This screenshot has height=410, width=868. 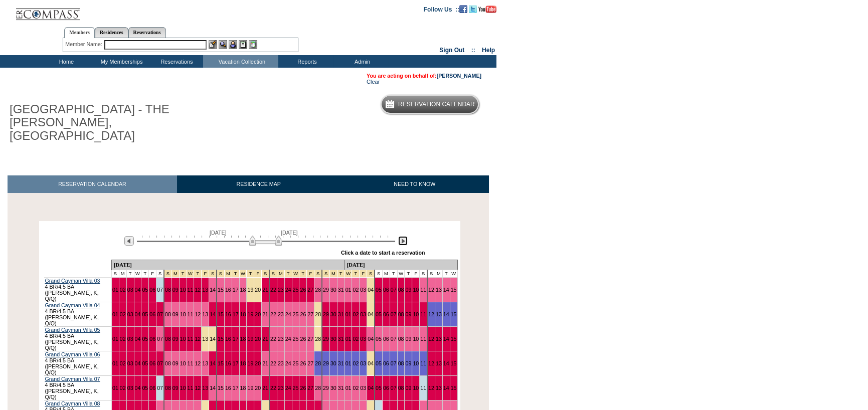 I want to click on img: Follow us on Twitter, so click(x=473, y=9).